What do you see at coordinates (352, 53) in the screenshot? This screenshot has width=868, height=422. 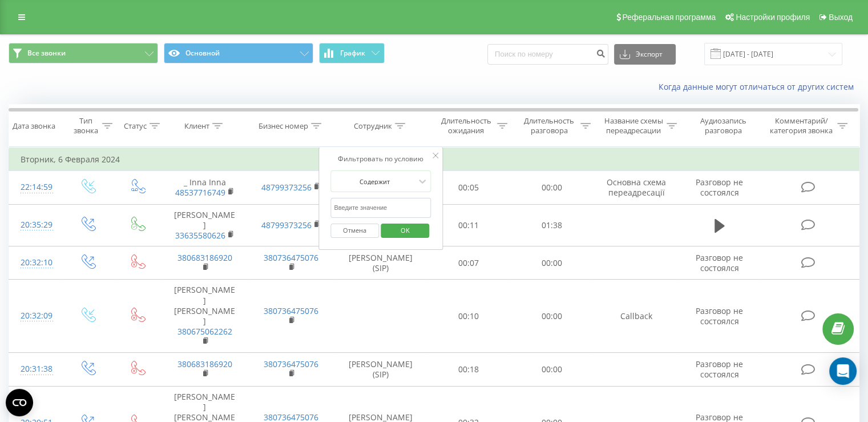 I see `button: График` at bounding box center [352, 53].